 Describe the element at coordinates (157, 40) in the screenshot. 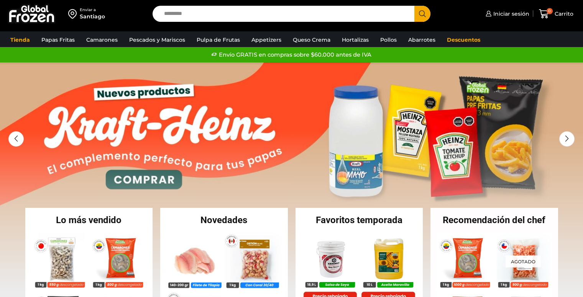

I see `a: Pescados y Mariscos` at that location.